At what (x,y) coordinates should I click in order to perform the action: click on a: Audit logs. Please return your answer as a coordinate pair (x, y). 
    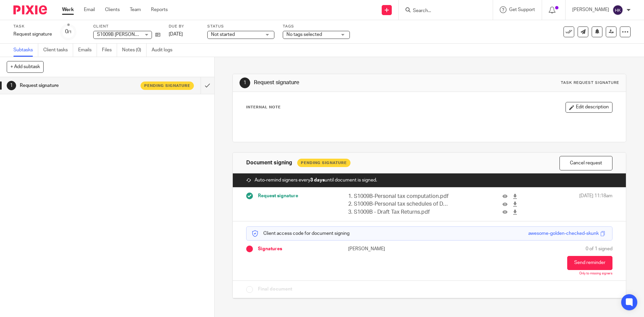
    Looking at the image, I should click on (164, 50).